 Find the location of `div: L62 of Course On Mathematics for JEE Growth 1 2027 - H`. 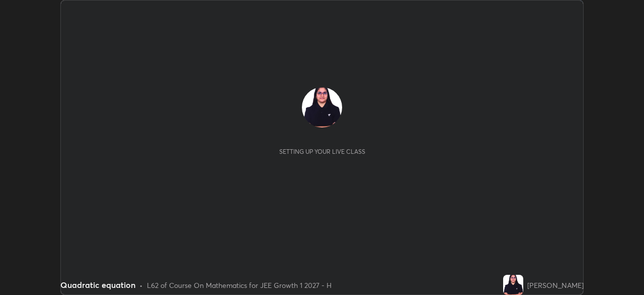

div: L62 of Course On Mathematics for JEE Growth 1 2027 - H is located at coordinates (239, 284).